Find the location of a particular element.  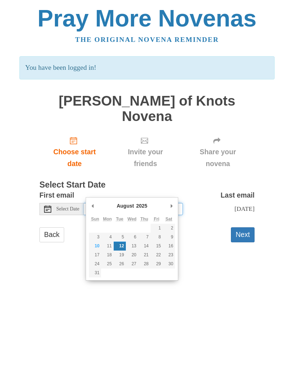

button: 4 is located at coordinates (107, 237).